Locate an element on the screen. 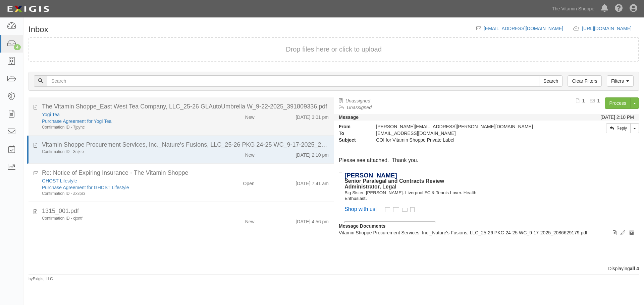 This screenshot has width=644, height=305. p: Please see attached. Thank you. is located at coordinates (487, 161).